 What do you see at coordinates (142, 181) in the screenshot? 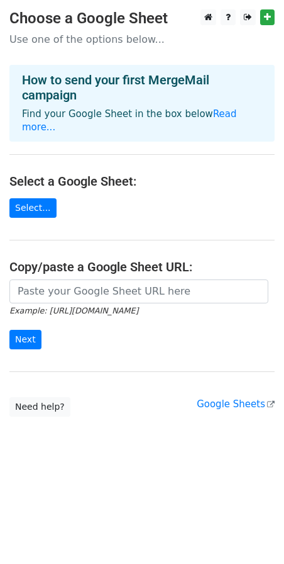
I see `h4: Select a Google Sheet:` at bounding box center [142, 181].